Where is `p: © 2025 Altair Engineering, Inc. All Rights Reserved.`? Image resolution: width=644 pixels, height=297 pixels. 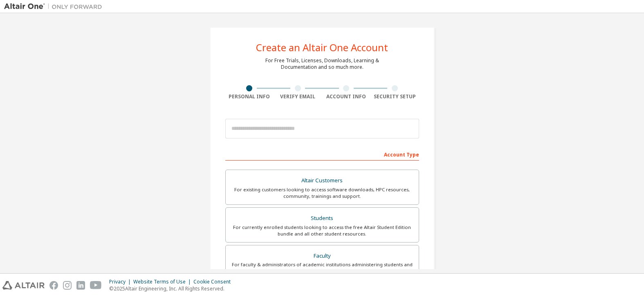 p: © 2025 Altair Engineering, Inc. All Rights Reserved. is located at coordinates (172, 288).